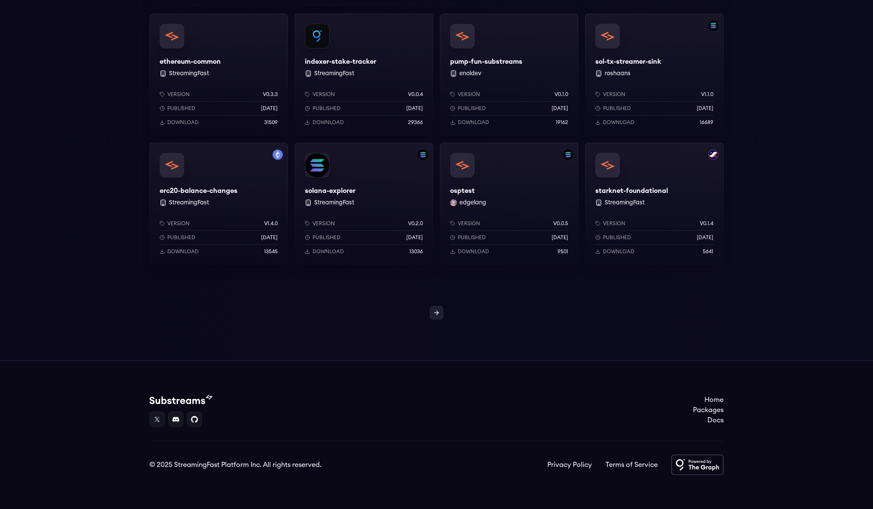 The width and height of the screenshot is (873, 509). Describe the element at coordinates (271, 122) in the screenshot. I see `p: 31509` at that location.